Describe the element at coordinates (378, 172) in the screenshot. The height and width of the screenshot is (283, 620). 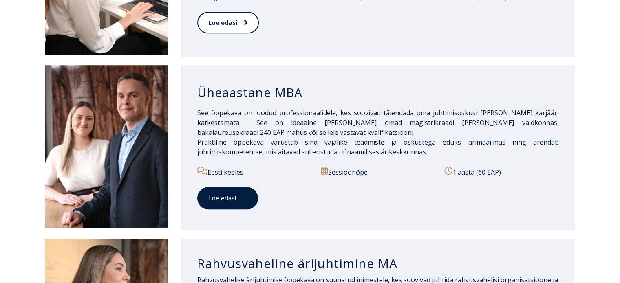
I see `p: Sessioonõpe` at that location.